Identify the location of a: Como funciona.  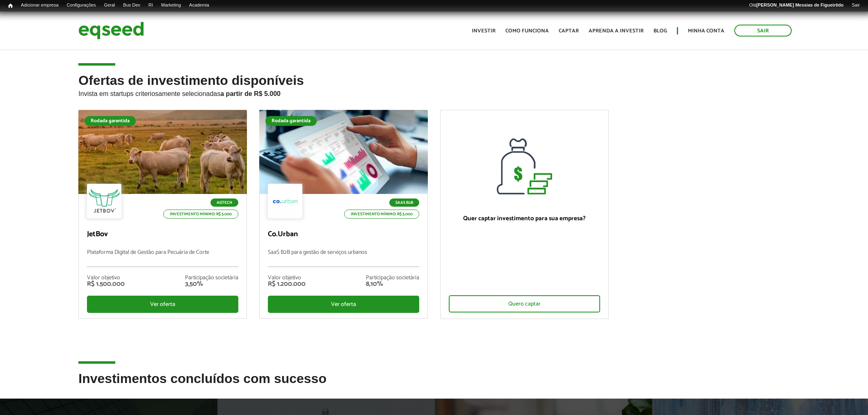
(527, 31).